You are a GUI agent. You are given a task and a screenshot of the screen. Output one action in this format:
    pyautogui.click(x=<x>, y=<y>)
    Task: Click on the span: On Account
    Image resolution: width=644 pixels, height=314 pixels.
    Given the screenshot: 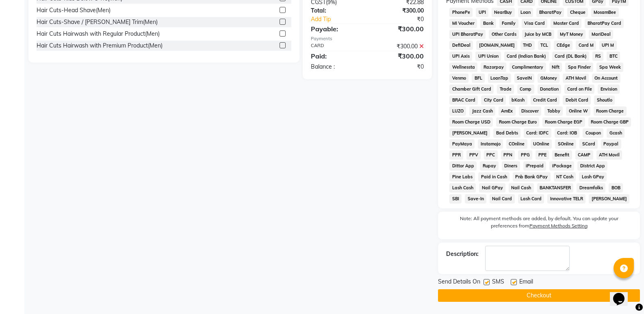 What is the action you would take?
    pyautogui.click(x=606, y=78)
    